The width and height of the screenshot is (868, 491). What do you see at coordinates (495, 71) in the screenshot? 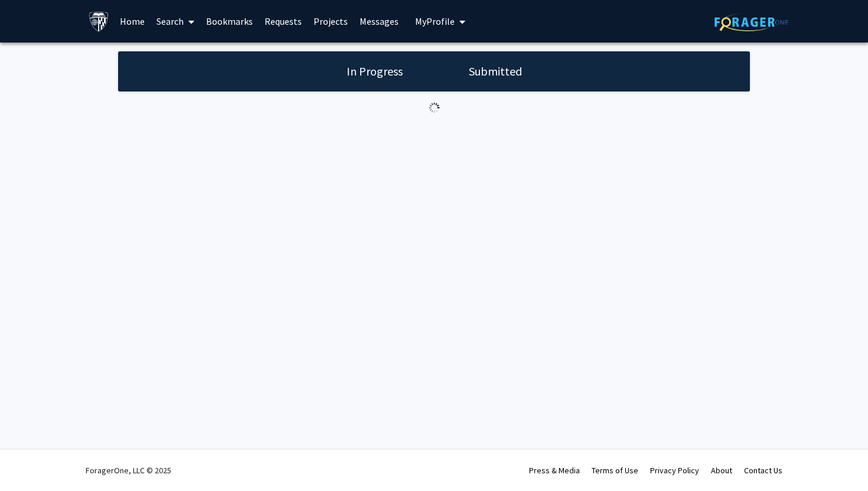
I see `h1: Submitted` at bounding box center [495, 71].